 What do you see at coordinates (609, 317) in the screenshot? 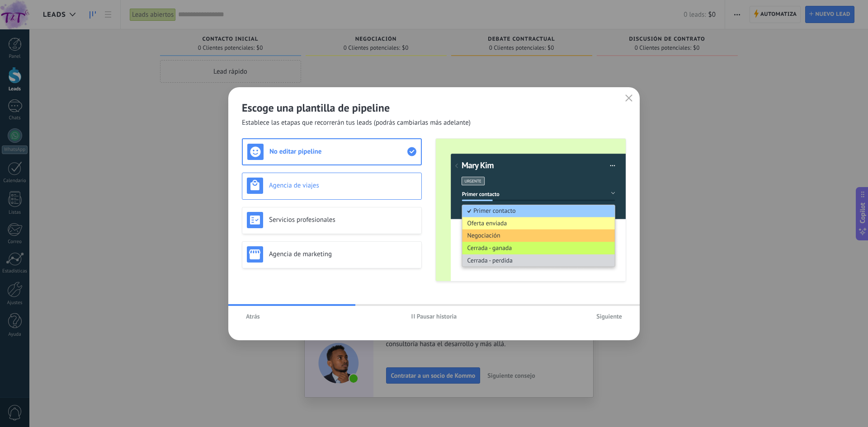
I see `button: Siguiente` at bounding box center [609, 317].